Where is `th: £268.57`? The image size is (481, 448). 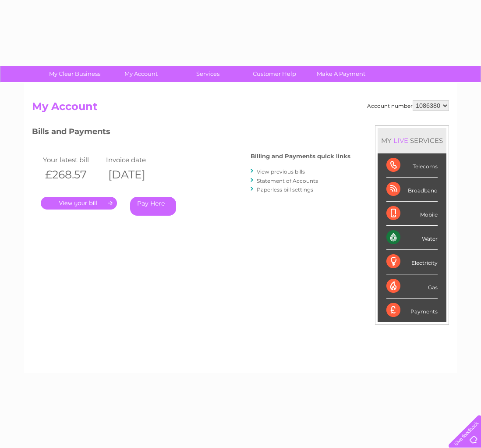
th: £268.57 is located at coordinates (72, 175).